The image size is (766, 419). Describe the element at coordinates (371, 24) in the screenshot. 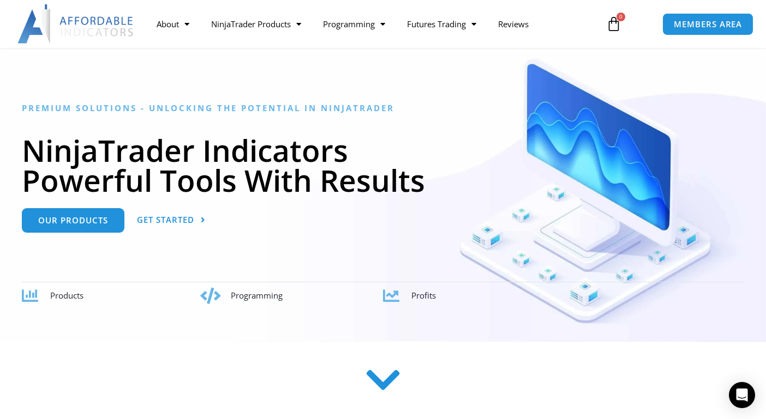

I see `nav: Menu` at that location.